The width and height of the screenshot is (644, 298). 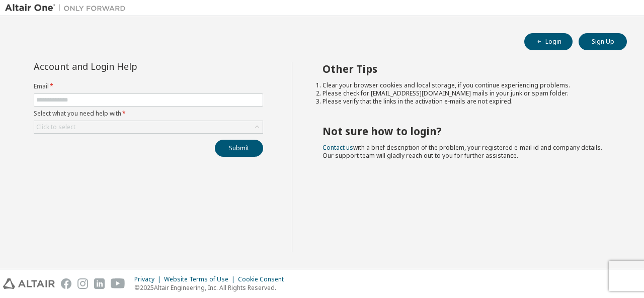 I want to click on div: Account and Login Help, so click(x=125, y=66).